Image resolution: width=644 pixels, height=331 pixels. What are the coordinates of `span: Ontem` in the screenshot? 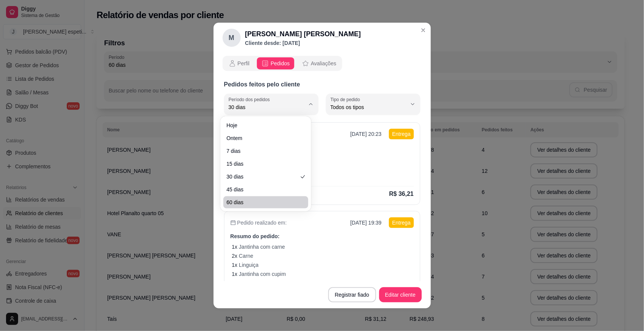 It's located at (262, 138).